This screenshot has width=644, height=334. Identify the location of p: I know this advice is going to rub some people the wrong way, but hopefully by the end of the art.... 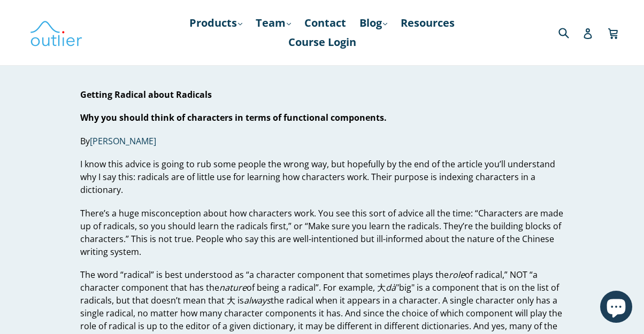
(322, 176).